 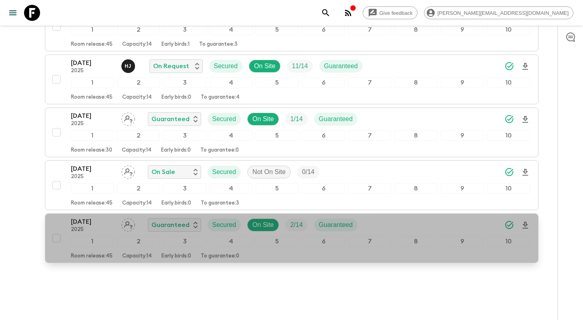 I want to click on p: Early birds: 1, so click(x=175, y=44).